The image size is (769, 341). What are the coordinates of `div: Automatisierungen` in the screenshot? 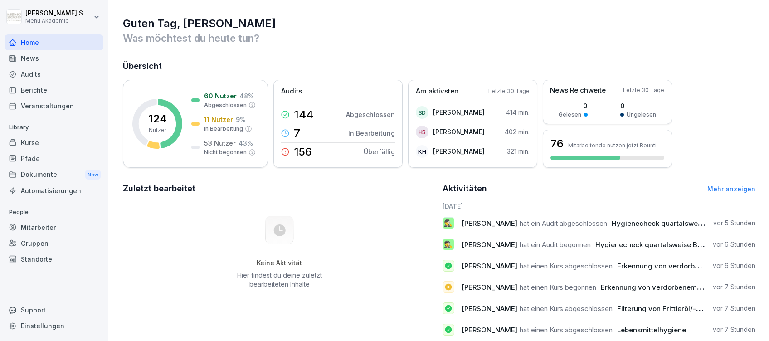 It's located at (54, 190).